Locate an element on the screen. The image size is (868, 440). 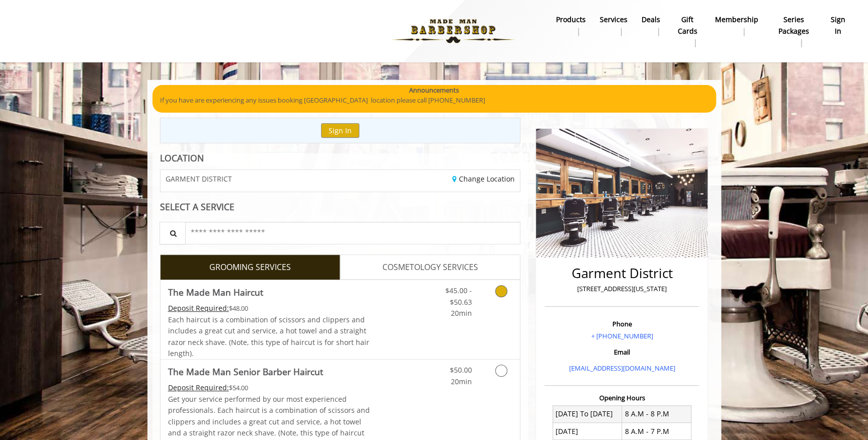
b: Membership is located at coordinates (736, 20).